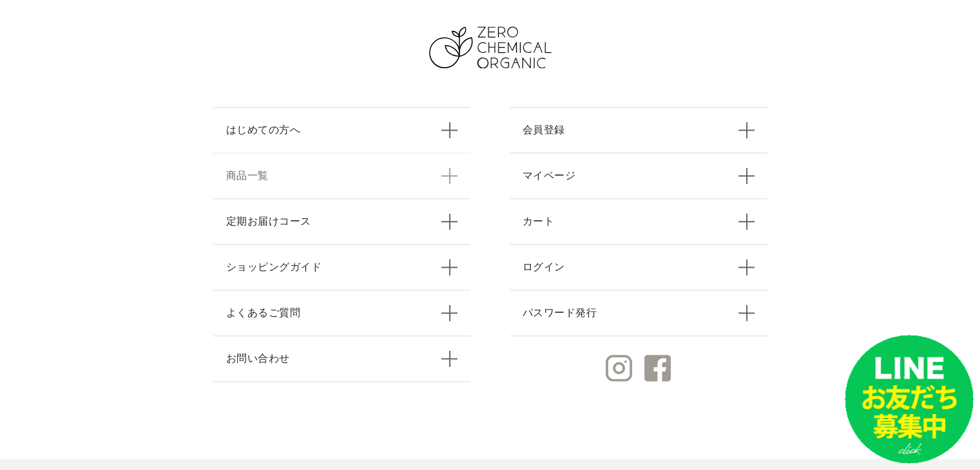 The image size is (980, 470). Describe the element at coordinates (342, 176) in the screenshot. I see `a: 商品一覧` at that location.